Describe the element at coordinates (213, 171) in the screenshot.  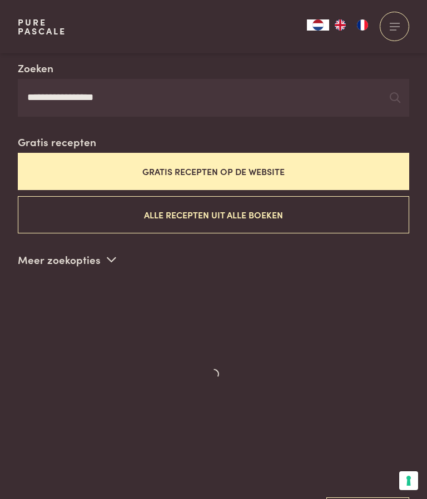
I see `button: Gratis recepten op de website` at that location.